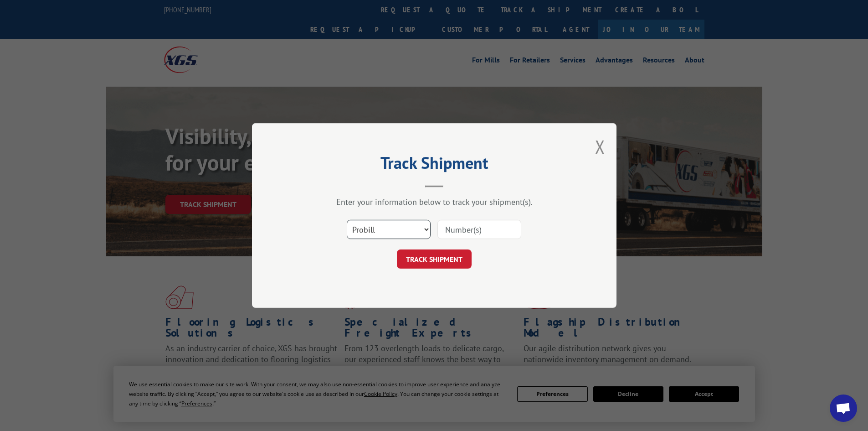 The image size is (868, 431). I want to click on button: TRACK SHIPMENT, so click(434, 259).